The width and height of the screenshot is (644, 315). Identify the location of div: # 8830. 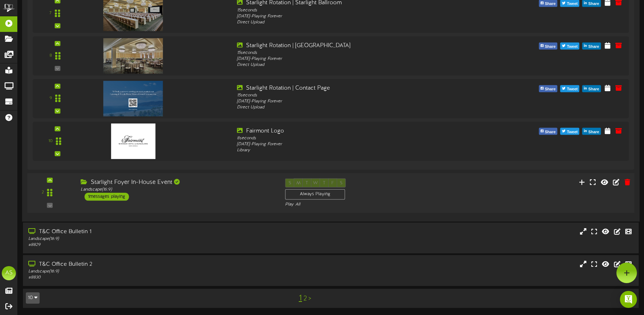
(151, 277).